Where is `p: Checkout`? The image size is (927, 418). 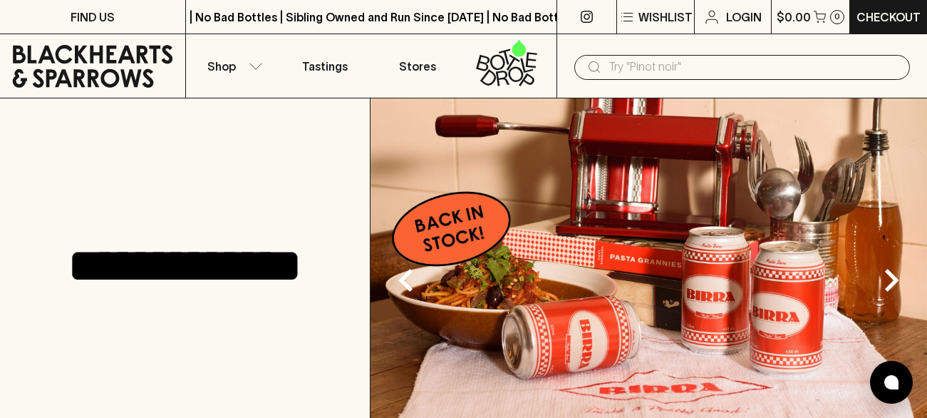
p: Checkout is located at coordinates (889, 17).